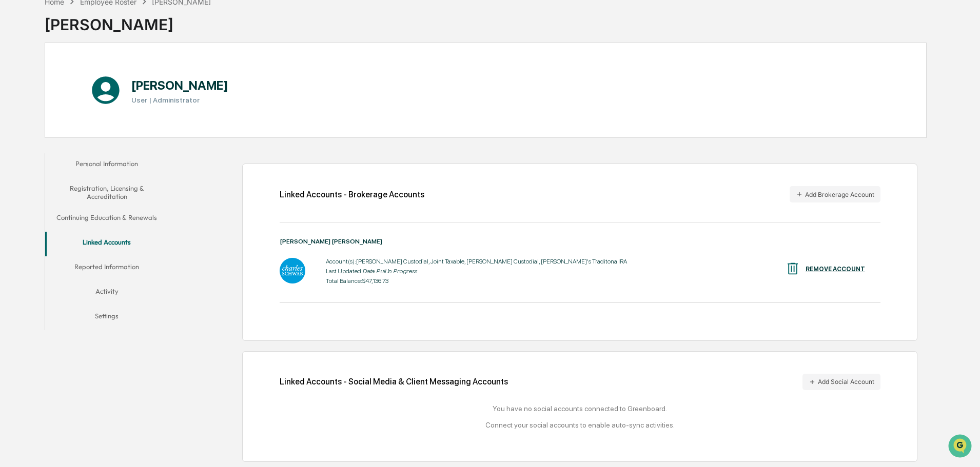  What do you see at coordinates (107, 268) in the screenshot?
I see `button: Reported Information` at bounding box center [107, 268].